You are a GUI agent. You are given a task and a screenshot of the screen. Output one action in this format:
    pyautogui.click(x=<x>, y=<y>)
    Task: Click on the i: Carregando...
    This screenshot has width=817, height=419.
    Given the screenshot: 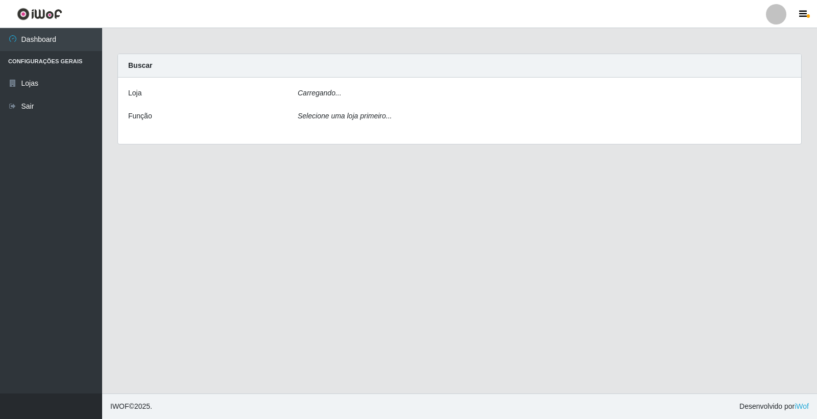 What is the action you would take?
    pyautogui.click(x=319, y=93)
    